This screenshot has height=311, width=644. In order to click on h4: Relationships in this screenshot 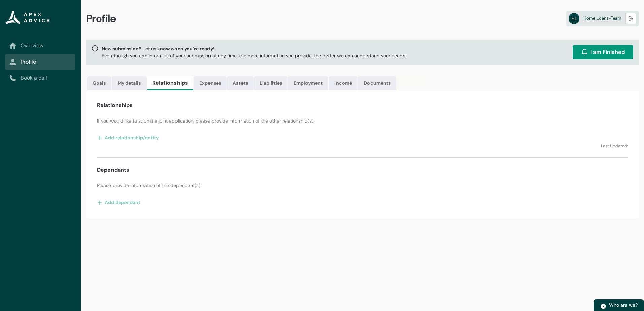, I will do `click(115, 105)`.